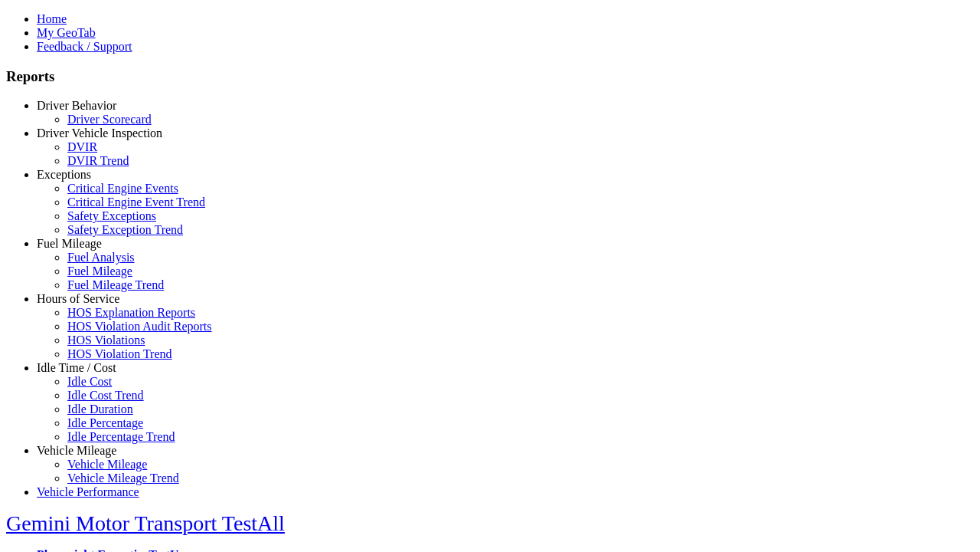 The height and width of the screenshot is (552, 980). Describe the element at coordinates (112, 215) in the screenshot. I see `a: Safety Exceptions` at that location.